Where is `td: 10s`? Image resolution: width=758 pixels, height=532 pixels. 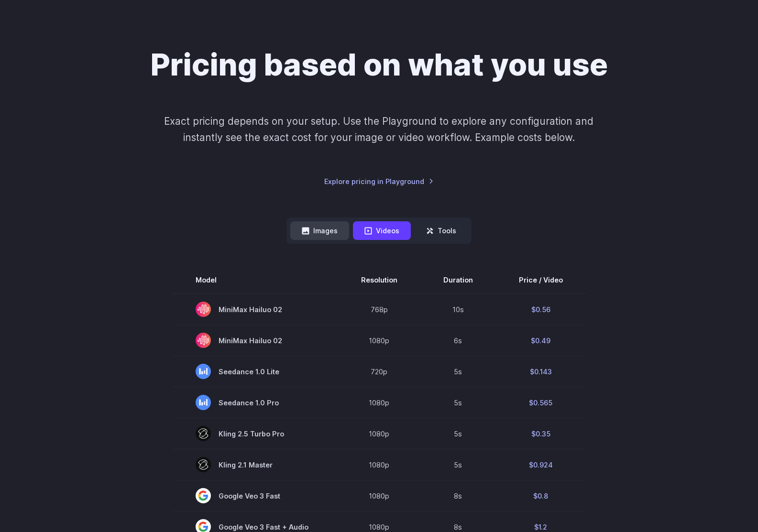 td: 10s is located at coordinates (458, 309).